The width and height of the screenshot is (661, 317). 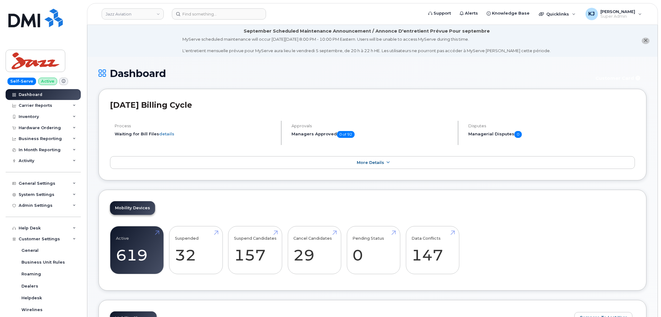 I want to click on a: Data Conflicts 147, so click(x=432, y=250).